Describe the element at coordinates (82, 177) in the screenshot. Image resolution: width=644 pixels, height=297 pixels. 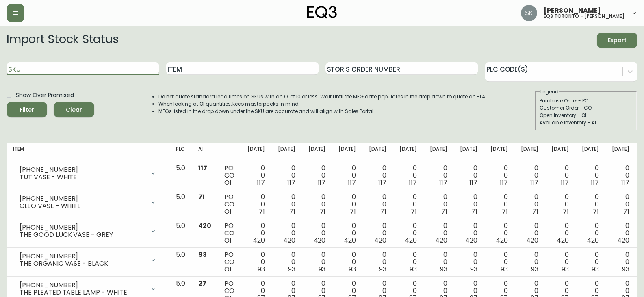
I see `div: TUT VASE - WHITE` at that location.